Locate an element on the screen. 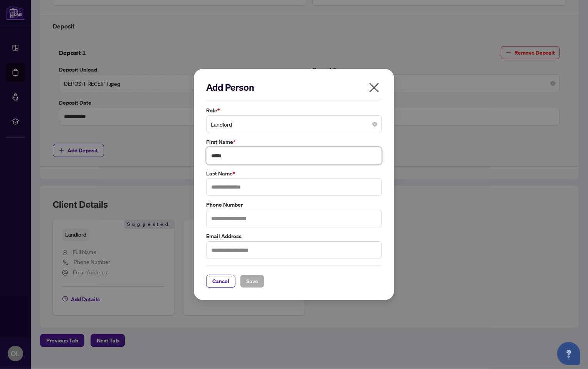  button: Open asap is located at coordinates (568, 353).